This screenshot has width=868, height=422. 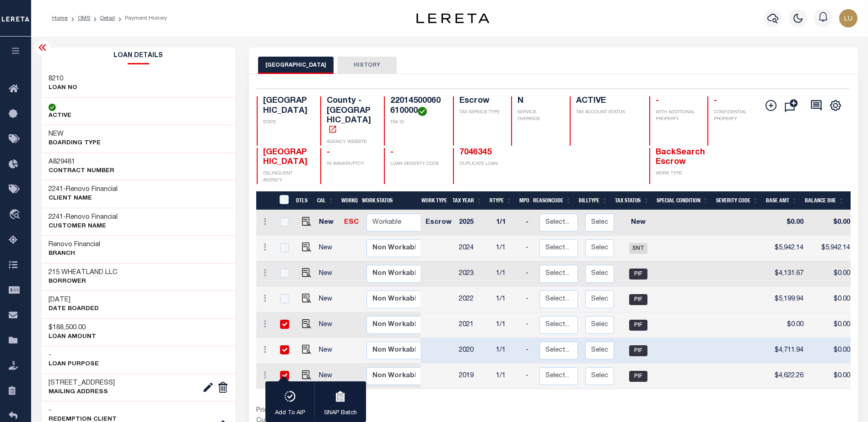 What do you see at coordinates (367, 66) in the screenshot?
I see `button: HISTORY` at bounding box center [367, 66].